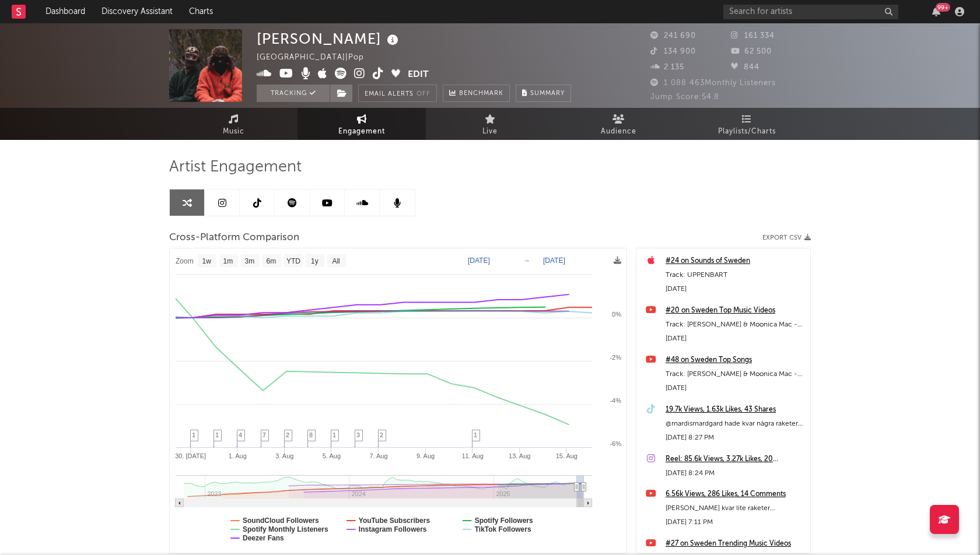 The image size is (980, 555). I want to click on div: 99 +, so click(943, 7).